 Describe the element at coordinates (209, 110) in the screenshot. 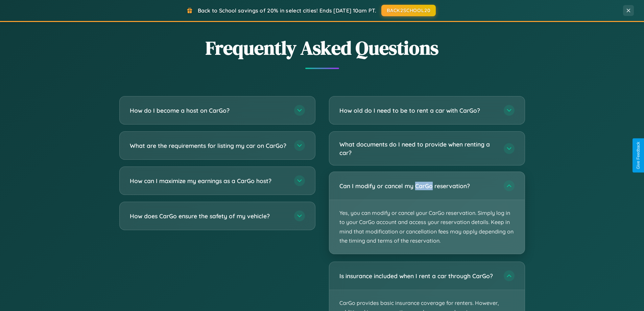

I see `h3: How do I become a host on CarGo?` at that location.